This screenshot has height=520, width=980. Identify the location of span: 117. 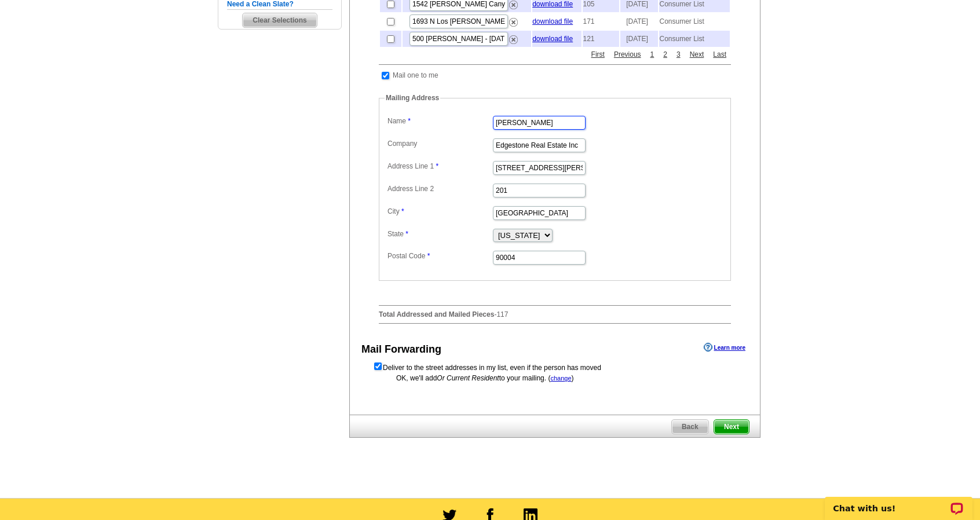
(502, 314).